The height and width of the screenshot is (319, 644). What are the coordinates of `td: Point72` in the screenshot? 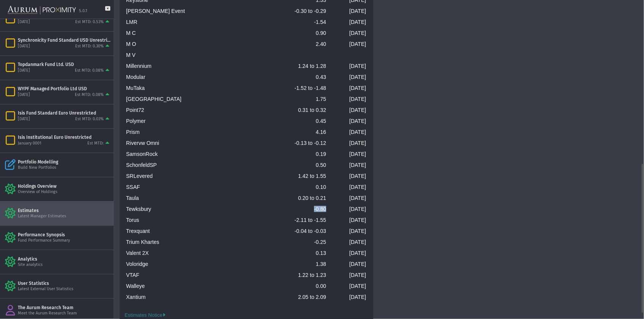 It's located at (193, 110).